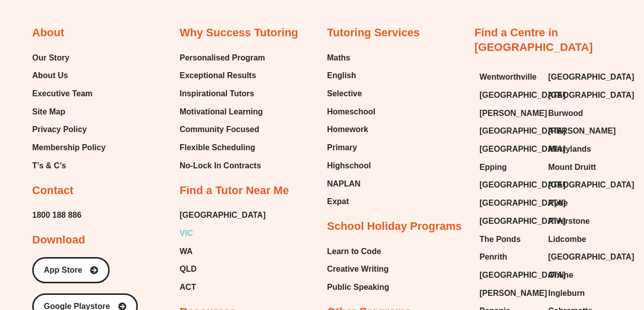  I want to click on a: Selective, so click(351, 94).